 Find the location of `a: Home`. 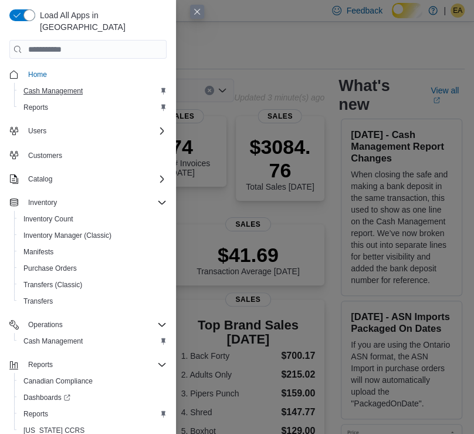

a: Home is located at coordinates (38, 75).